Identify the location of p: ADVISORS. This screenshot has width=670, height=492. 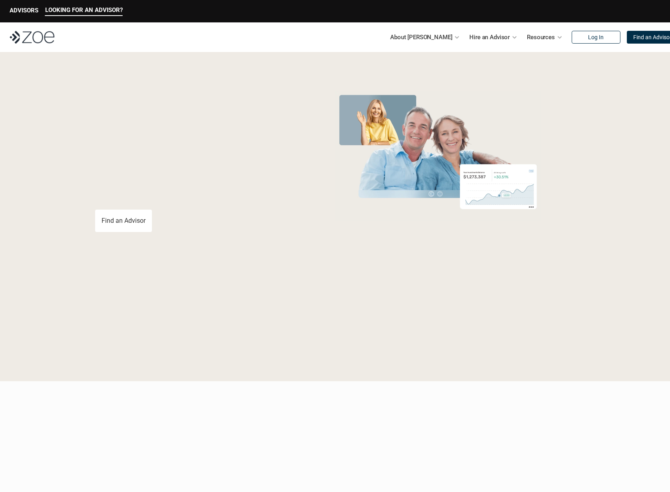
(24, 10).